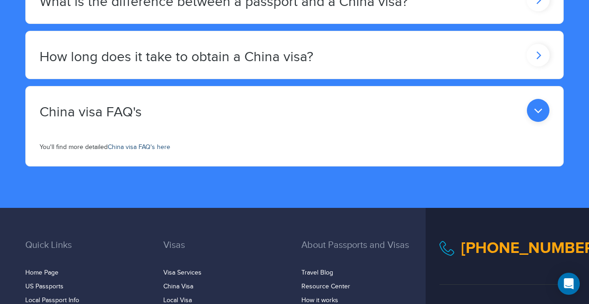 This screenshot has height=304, width=589. I want to click on a: Home Page, so click(42, 273).